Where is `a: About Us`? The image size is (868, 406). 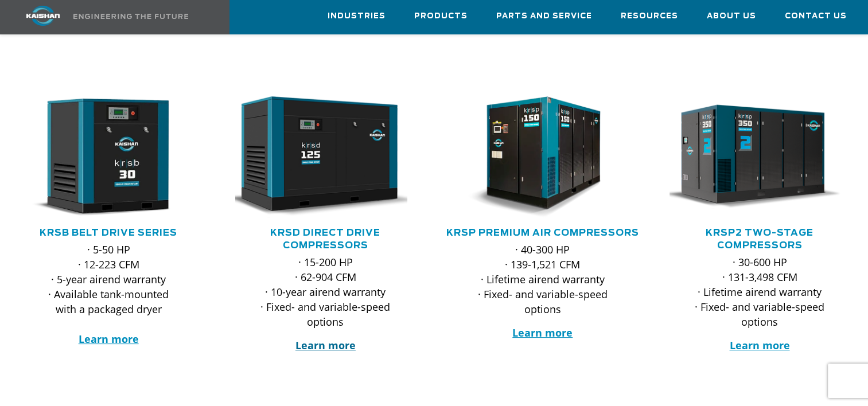
a: About Us is located at coordinates (731, 16).